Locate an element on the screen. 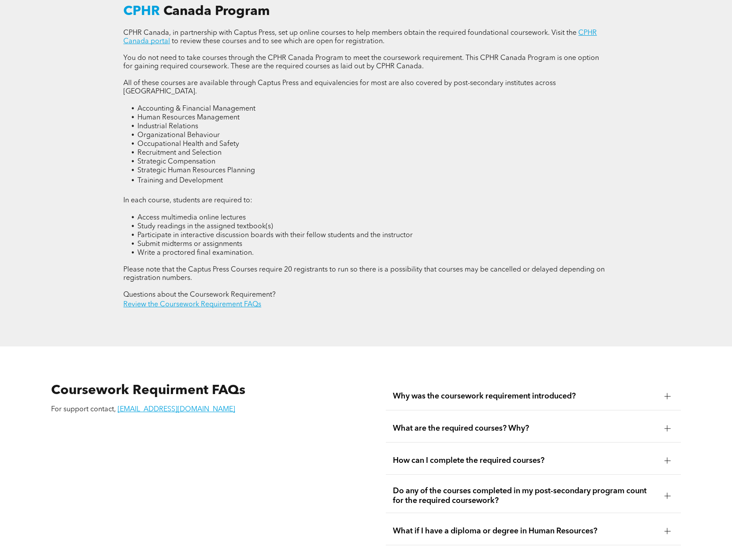 The width and height of the screenshot is (732, 551). span: Study readings in the assigned textbook(s) is located at coordinates (205, 226).